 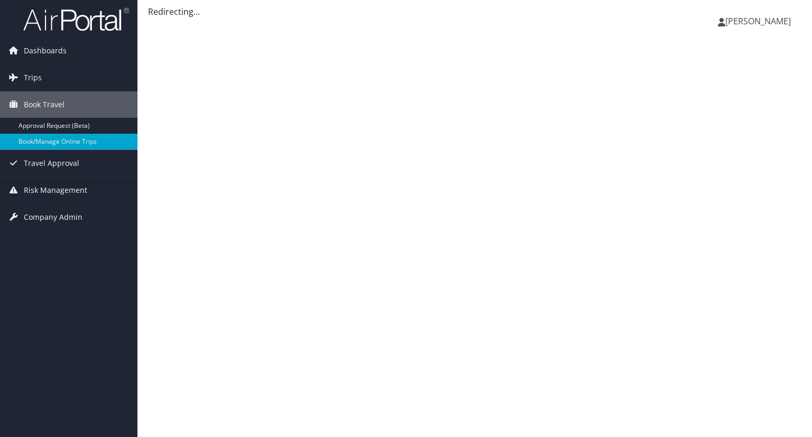 What do you see at coordinates (53, 217) in the screenshot?
I see `span: Company Admin` at bounding box center [53, 217].